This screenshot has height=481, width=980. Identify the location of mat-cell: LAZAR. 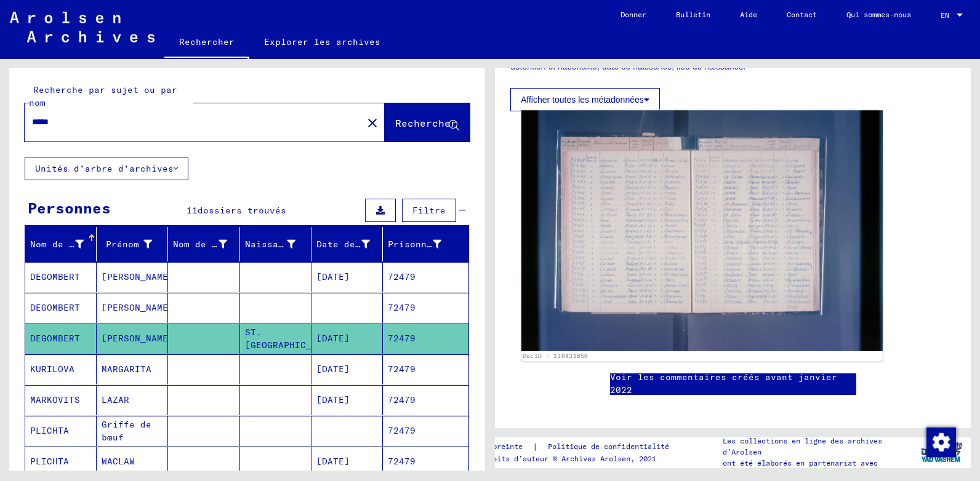
(132, 400).